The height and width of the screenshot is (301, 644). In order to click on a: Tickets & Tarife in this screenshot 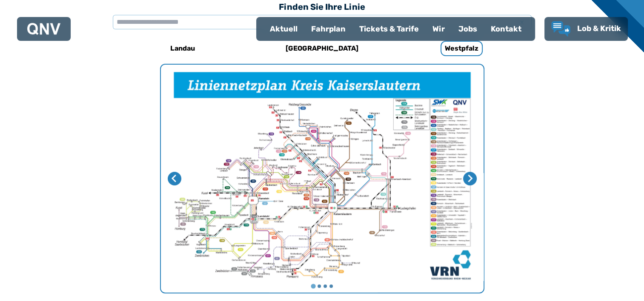, I will do `click(389, 29)`.